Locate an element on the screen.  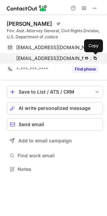
button: Find work email is located at coordinates (55, 156).